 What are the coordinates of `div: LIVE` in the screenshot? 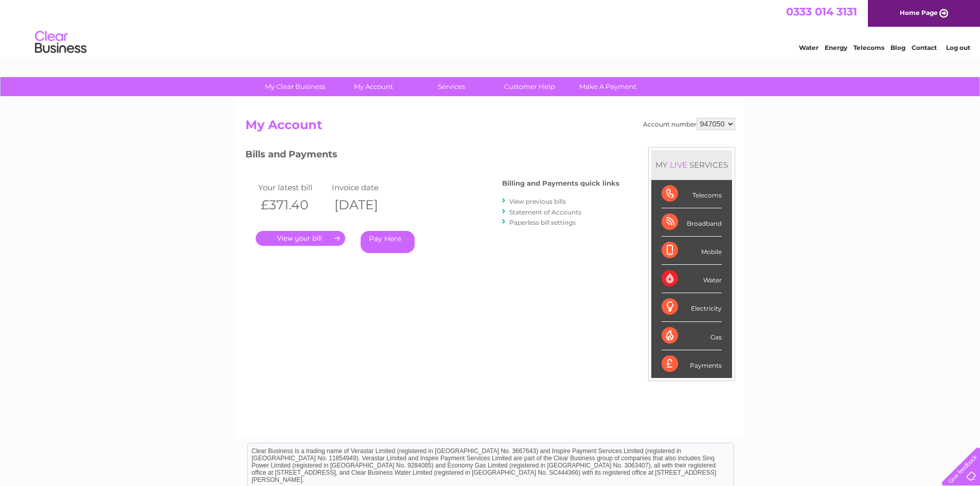 It's located at (679, 164).